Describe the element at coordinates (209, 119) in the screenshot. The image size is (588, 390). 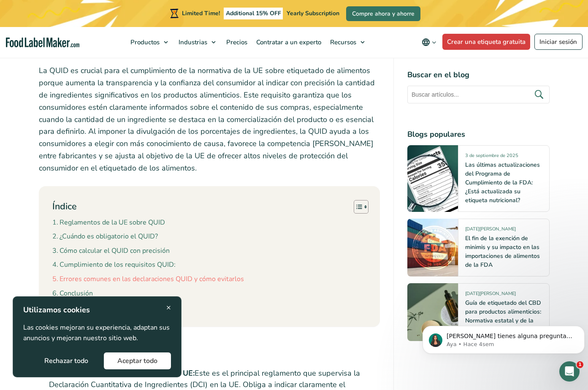
I see `p: La QUID es crucial para el cumplimiento de la normativa de la UE sobre etiquetado de alimentos po...` at that location.